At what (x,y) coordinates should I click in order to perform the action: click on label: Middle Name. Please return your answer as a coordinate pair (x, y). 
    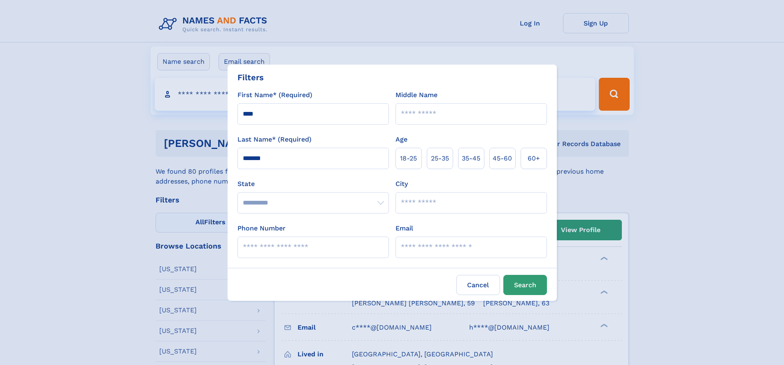
    Looking at the image, I should click on (417, 95).